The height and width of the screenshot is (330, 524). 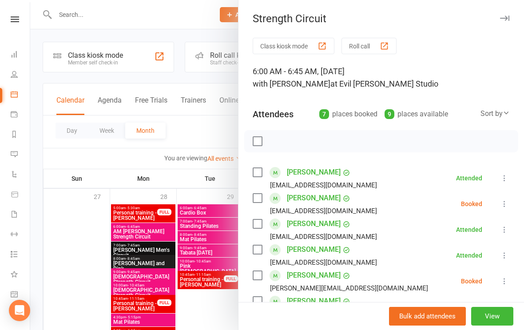 What do you see at coordinates (20, 55) in the screenshot?
I see `a: Dashboard` at bounding box center [20, 55].